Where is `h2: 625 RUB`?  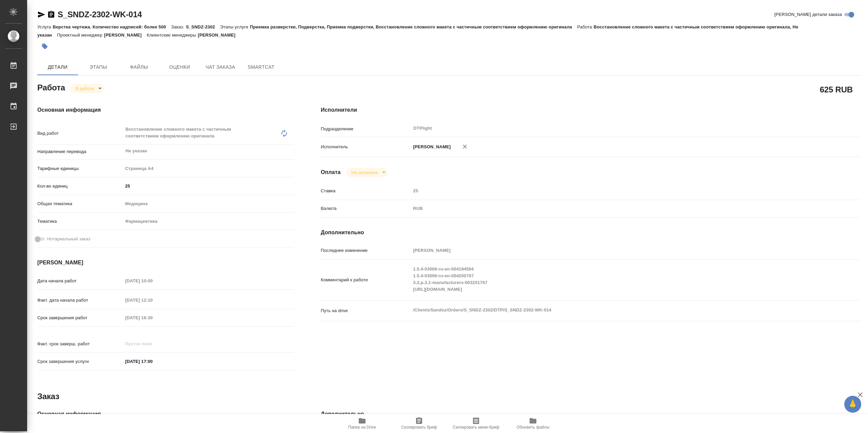
h2: 625 RUB is located at coordinates (836, 89).